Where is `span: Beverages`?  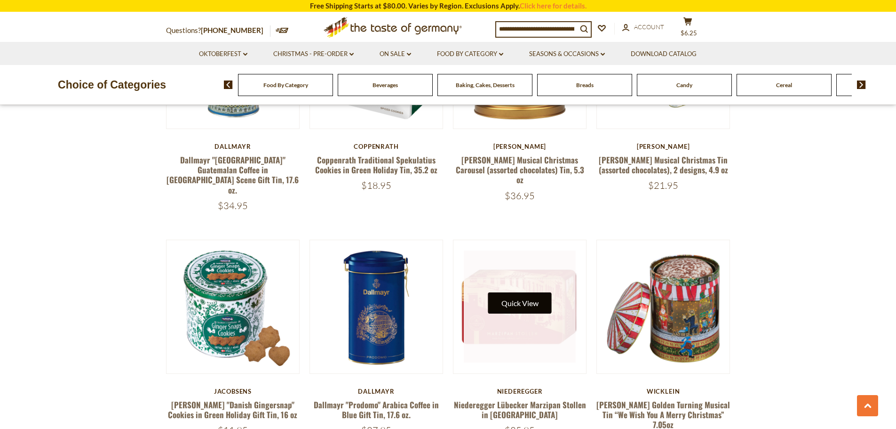 span: Beverages is located at coordinates (385, 85).